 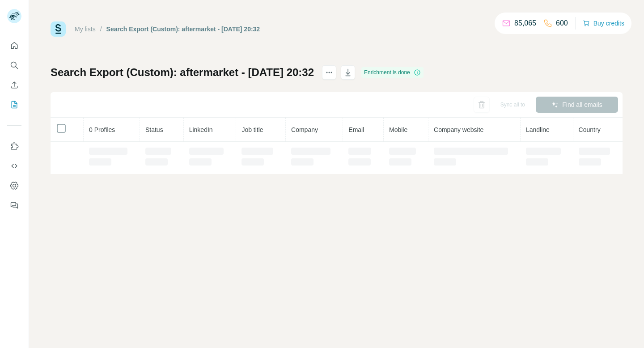 What do you see at coordinates (14, 166) in the screenshot?
I see `button: Use Surfe API` at bounding box center [14, 166].